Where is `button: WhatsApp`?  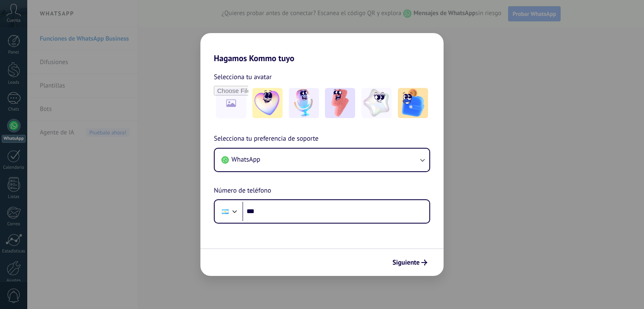 button: WhatsApp is located at coordinates (322, 160).